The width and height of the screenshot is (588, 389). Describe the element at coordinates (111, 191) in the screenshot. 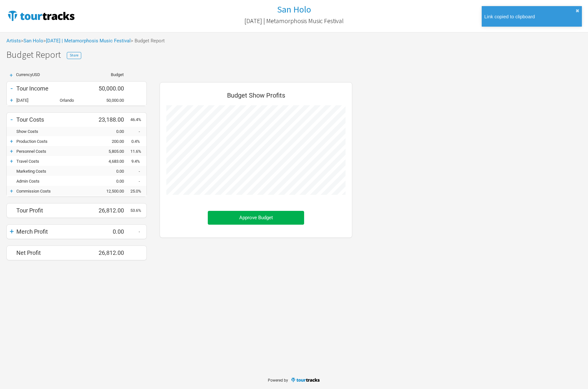

I see `div: 12,500.00` at that location.